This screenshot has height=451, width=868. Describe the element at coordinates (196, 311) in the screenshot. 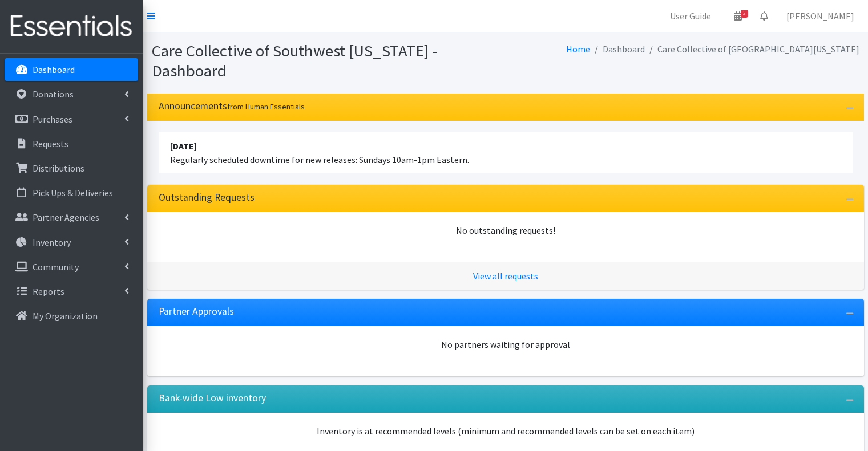

I see `h3: Partner Approvals` at that location.